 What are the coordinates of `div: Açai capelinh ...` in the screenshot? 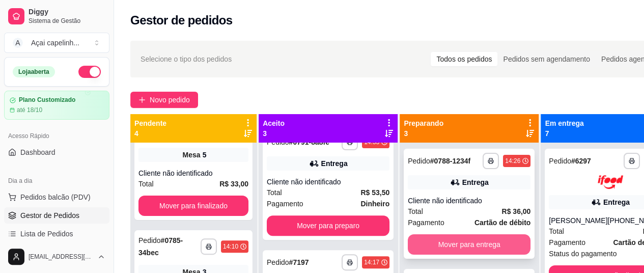 It's located at (55, 43).